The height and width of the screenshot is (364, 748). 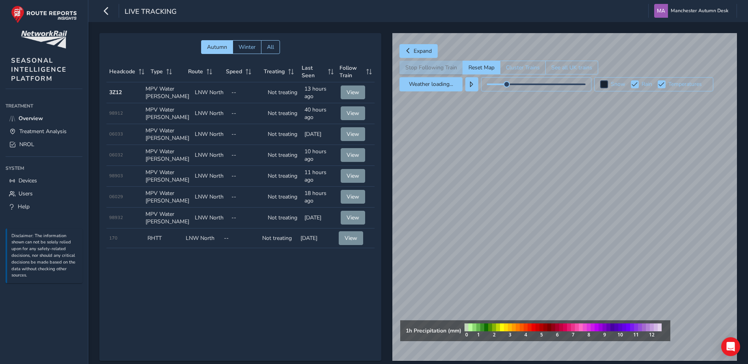 I want to click on a: NROL, so click(x=44, y=144).